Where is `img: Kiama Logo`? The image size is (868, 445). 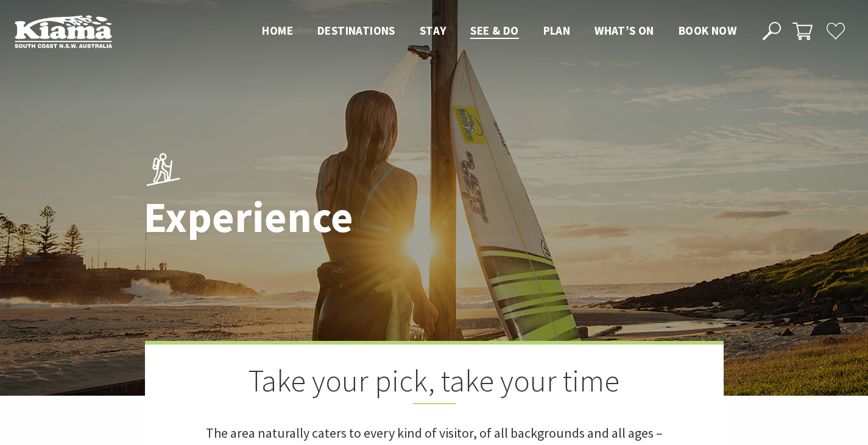 img: Kiama Logo is located at coordinates (64, 31).